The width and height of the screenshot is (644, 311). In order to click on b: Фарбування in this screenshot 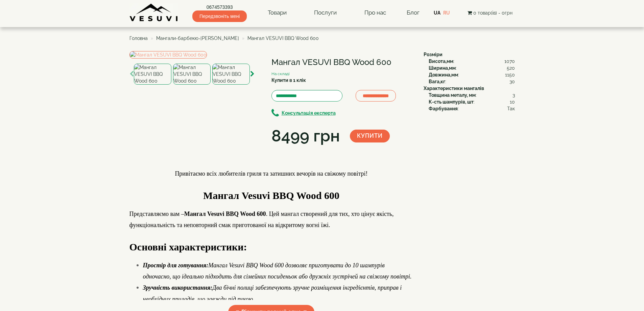, I will do `click(443, 109)`.